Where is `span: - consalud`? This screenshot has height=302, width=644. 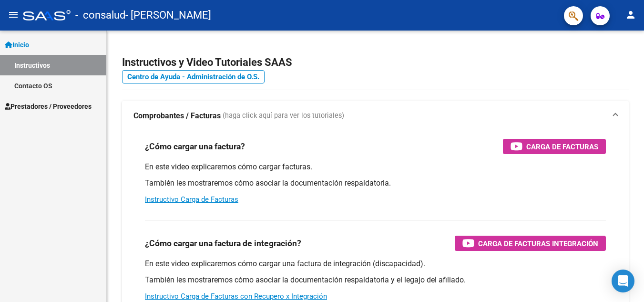 span: - consalud is located at coordinates (100, 15).